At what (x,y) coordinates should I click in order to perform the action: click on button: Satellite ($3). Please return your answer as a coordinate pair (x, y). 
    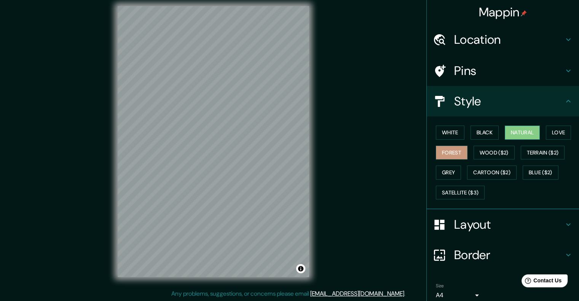
    Looking at the image, I should click on (460, 193).